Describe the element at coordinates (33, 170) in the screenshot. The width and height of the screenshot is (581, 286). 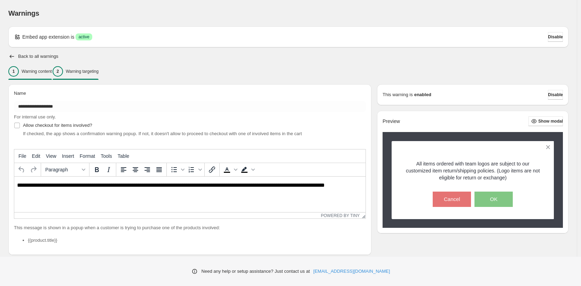
I see `button: Redo` at that location.